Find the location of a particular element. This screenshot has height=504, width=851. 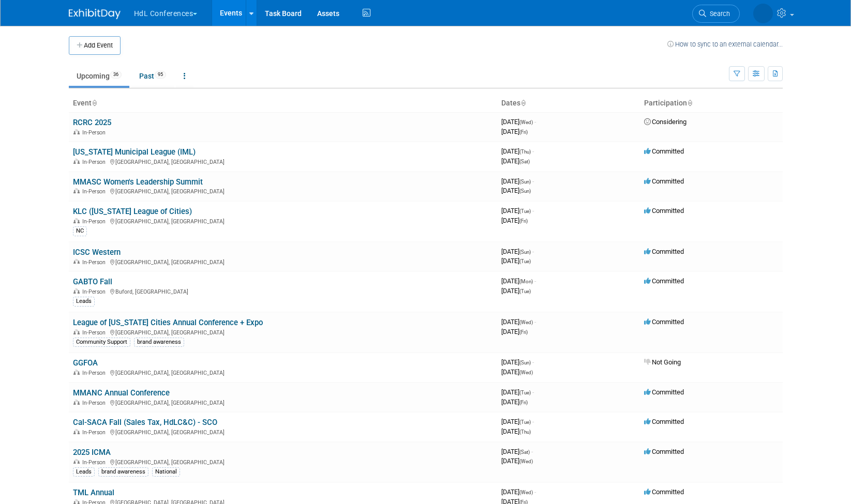

a: MMASC Women's Leadership Summit is located at coordinates (138, 182).